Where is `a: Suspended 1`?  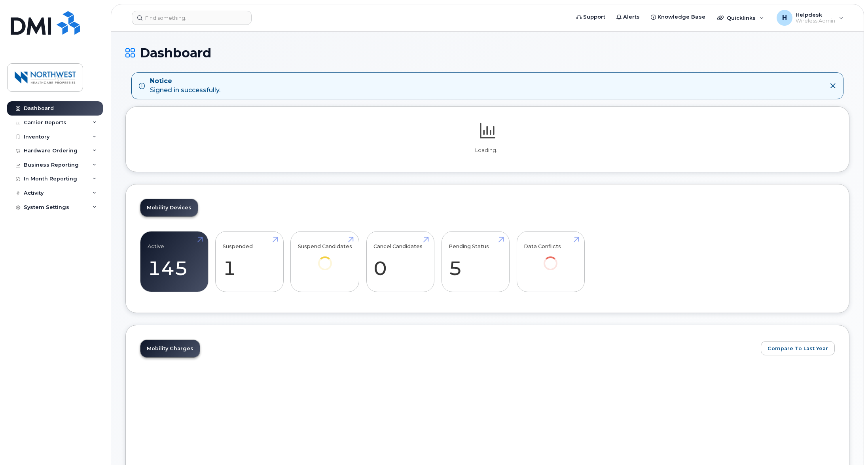 a: Suspended 1 is located at coordinates (250, 261).